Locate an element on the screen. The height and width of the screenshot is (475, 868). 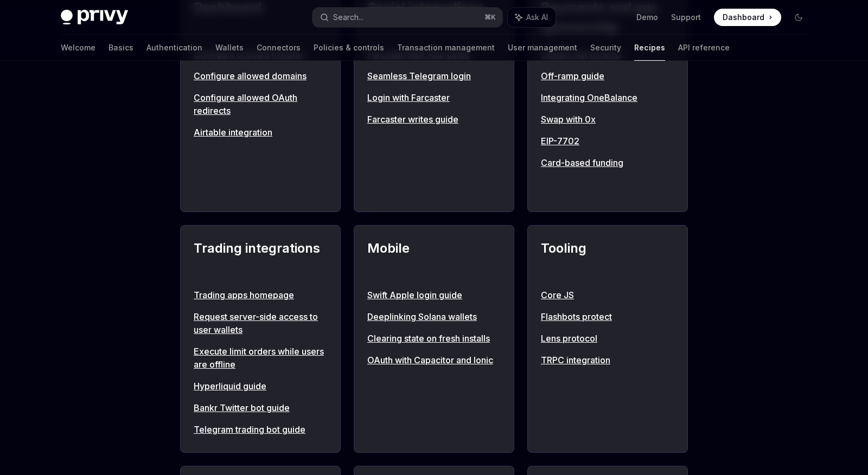
a: Bankr Twitter bot guide is located at coordinates (260, 408).